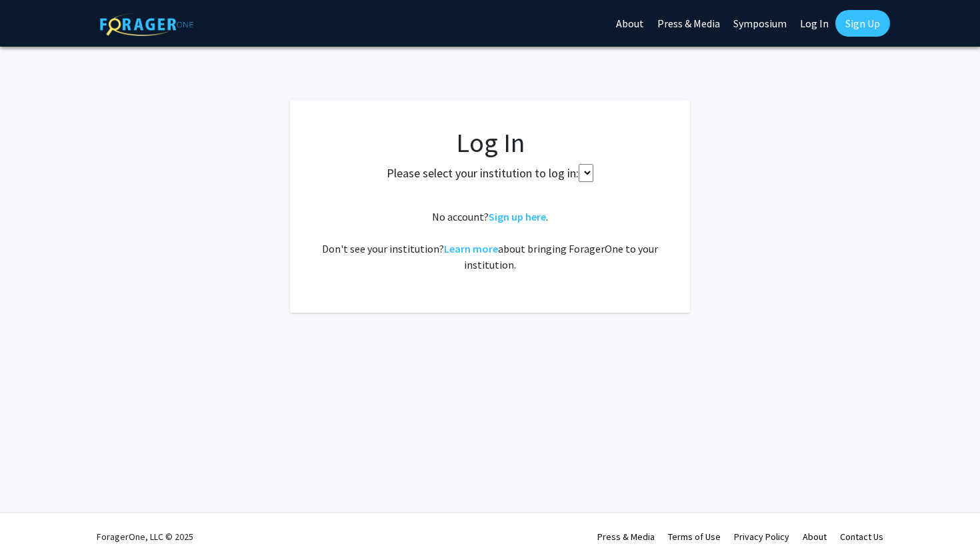  What do you see at coordinates (761, 537) in the screenshot?
I see `a: Privacy Policy` at bounding box center [761, 537].